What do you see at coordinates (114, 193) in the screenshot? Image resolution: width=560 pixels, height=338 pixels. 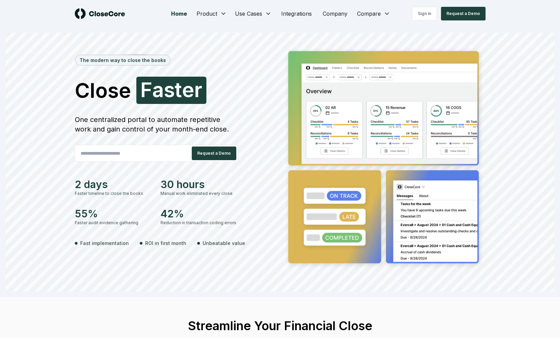 I see `div: Faster timeline to close the books` at bounding box center [114, 193].